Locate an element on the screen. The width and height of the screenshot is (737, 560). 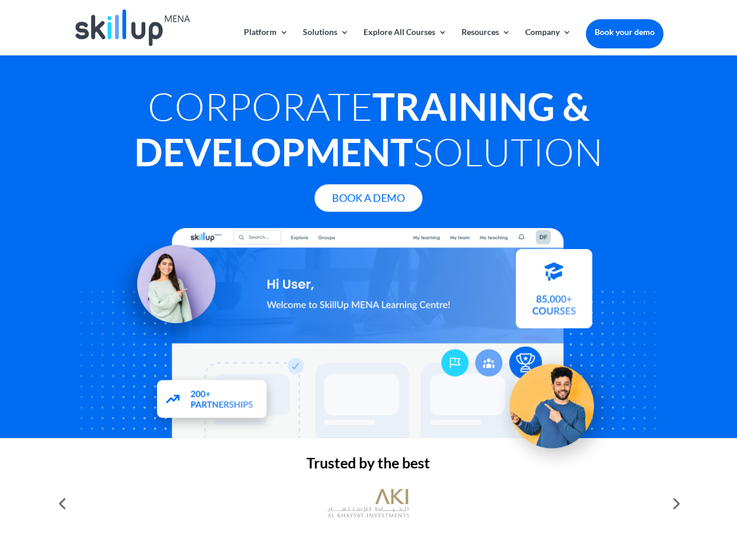
a: Company is located at coordinates (548, 41).